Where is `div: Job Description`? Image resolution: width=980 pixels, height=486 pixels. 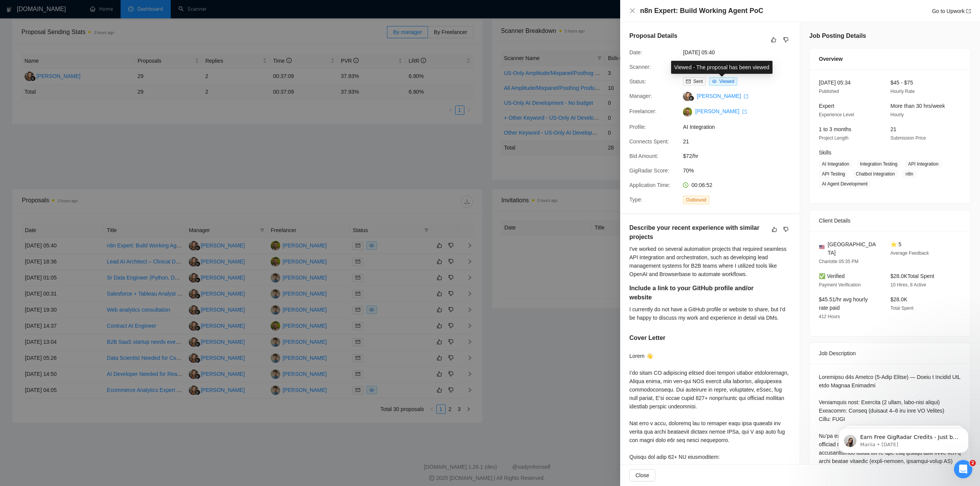 div: Job Description is located at coordinates (890, 353).